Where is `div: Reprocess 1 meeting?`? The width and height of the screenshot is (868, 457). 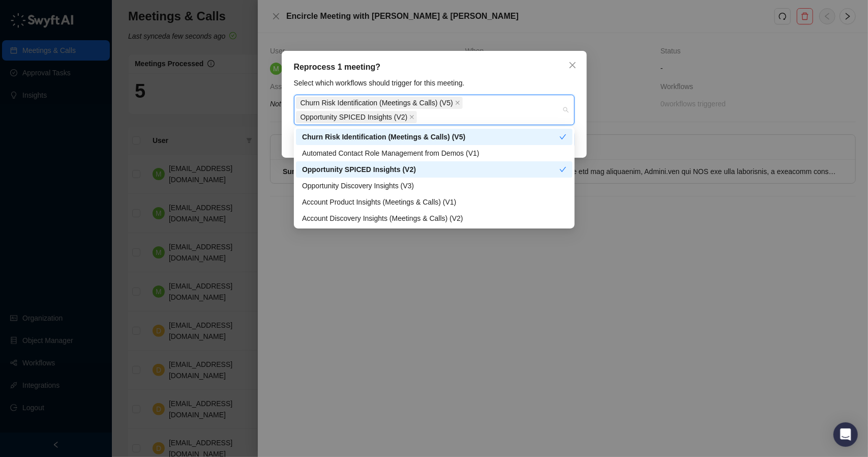 div: Reprocess 1 meeting? is located at coordinates (435, 67).